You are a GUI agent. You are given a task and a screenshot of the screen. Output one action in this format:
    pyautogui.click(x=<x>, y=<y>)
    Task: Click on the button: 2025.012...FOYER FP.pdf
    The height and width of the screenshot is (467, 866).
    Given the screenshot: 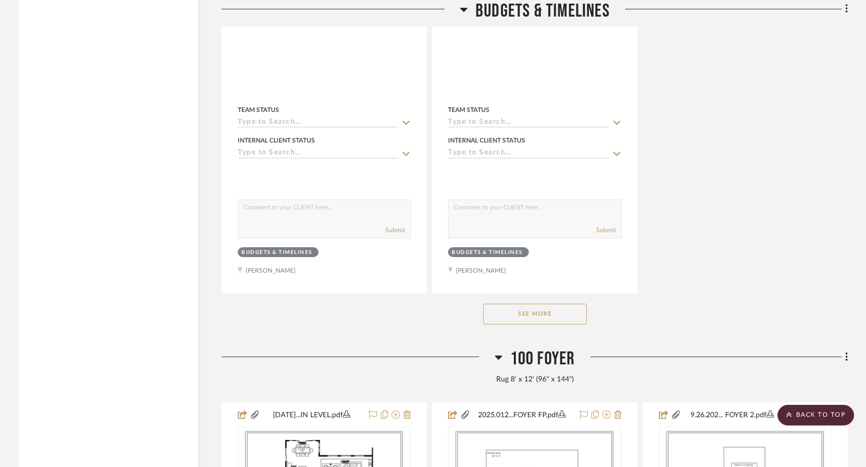 What is the action you would take?
    pyautogui.click(x=522, y=415)
    